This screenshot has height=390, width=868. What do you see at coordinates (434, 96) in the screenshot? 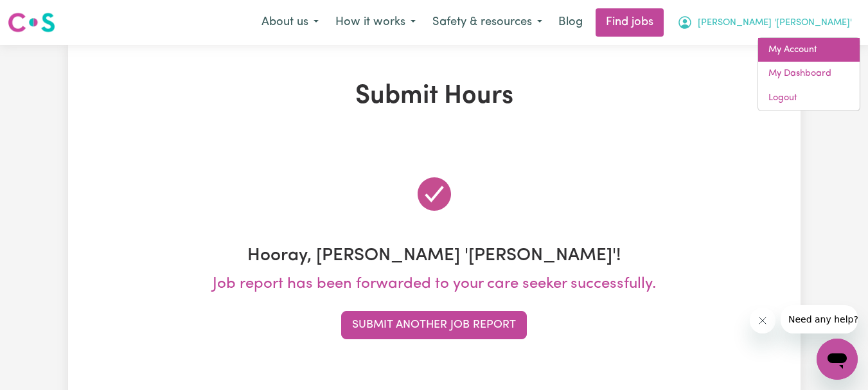
I see `h1: Submit Hours` at bounding box center [434, 96].